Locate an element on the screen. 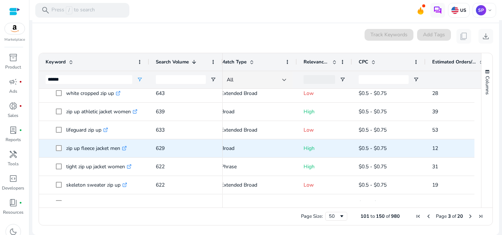 Image resolution: width=502 pixels, height=235 pixels. span: 19 is located at coordinates (435, 185).